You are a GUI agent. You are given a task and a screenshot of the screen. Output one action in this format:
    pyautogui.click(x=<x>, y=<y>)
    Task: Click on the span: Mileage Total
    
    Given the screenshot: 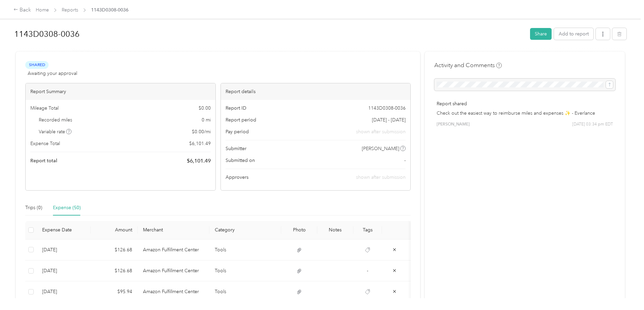 What is the action you would take?
    pyautogui.click(x=45, y=108)
    